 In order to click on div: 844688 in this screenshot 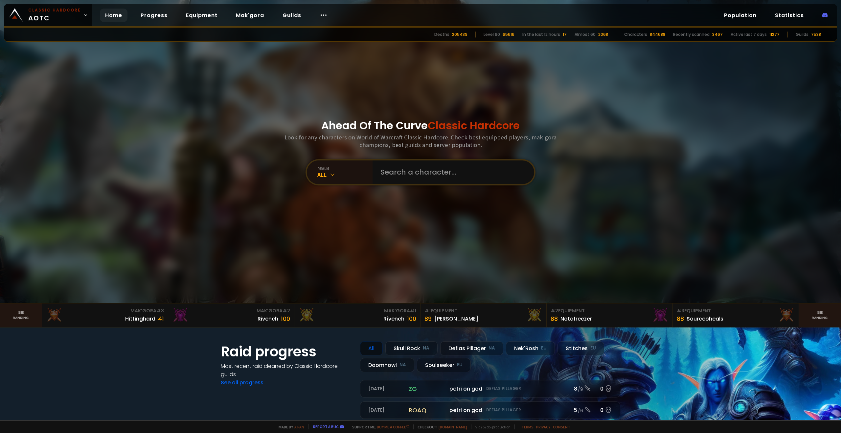, I will do `click(658, 35)`.